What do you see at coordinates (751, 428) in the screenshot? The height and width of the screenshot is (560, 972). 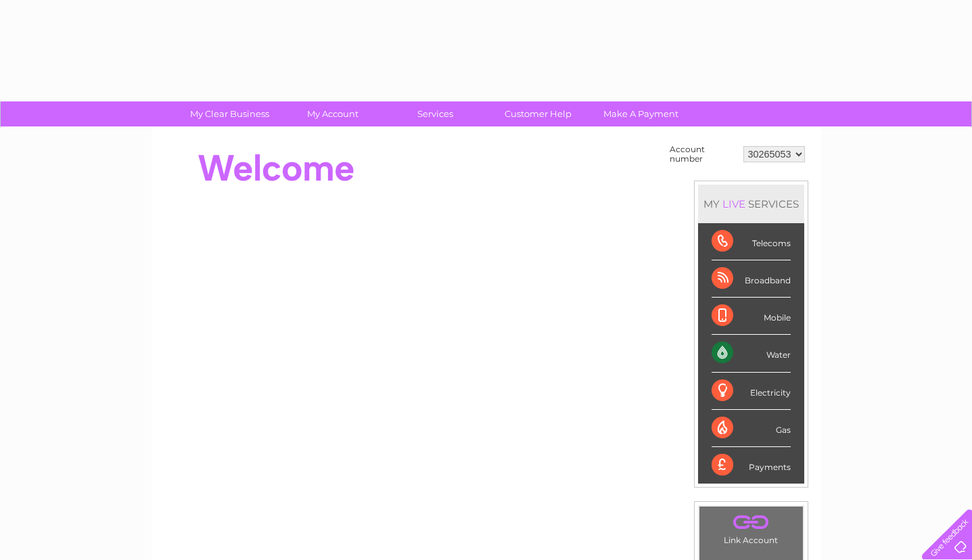 I see `div: Gas` at bounding box center [751, 428].